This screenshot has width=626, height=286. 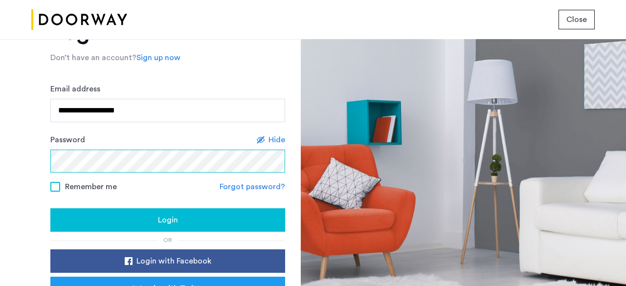 What do you see at coordinates (93, 58) in the screenshot?
I see `span: Don’t have an account?` at bounding box center [93, 58].